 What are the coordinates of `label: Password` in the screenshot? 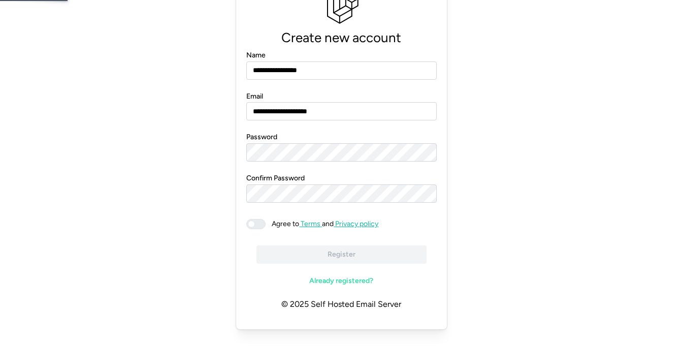 It's located at (262, 137).